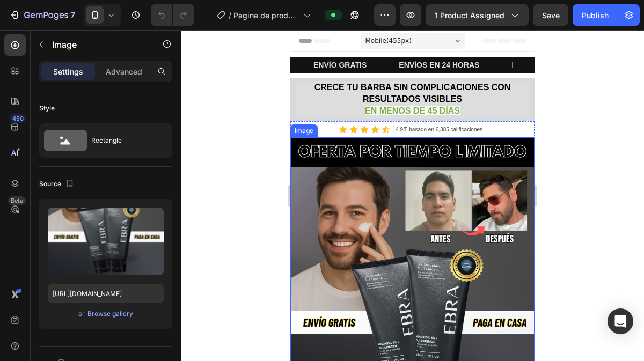  Describe the element at coordinates (106, 242) in the screenshot. I see `img: preview-image` at that location.